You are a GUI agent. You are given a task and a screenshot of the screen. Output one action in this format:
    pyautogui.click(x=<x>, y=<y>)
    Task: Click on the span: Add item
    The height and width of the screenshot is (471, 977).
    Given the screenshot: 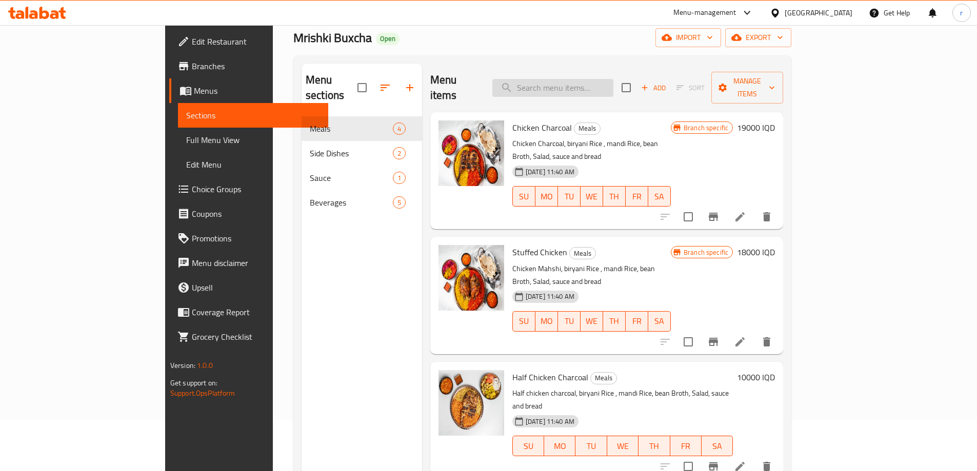 What is the action you would take?
    pyautogui.click(x=653, y=88)
    